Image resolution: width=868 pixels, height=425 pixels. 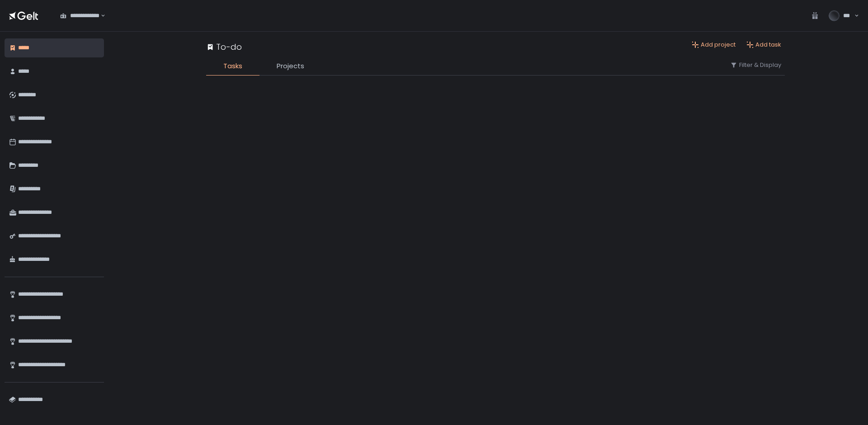 I want to click on div: To-do, so click(x=224, y=46).